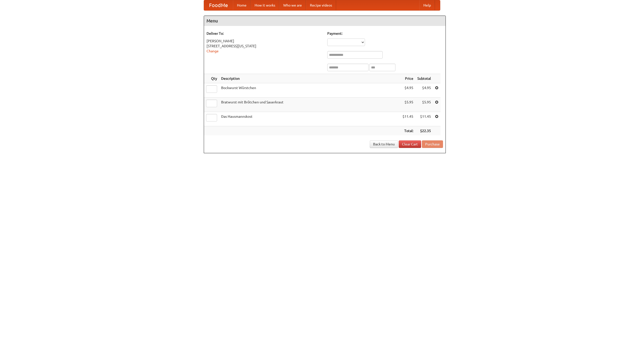 The width and height of the screenshot is (644, 356). Describe the element at coordinates (310, 105) in the screenshot. I see `td: Bratwurst mit Brötchen und Sauerkraut` at that location.